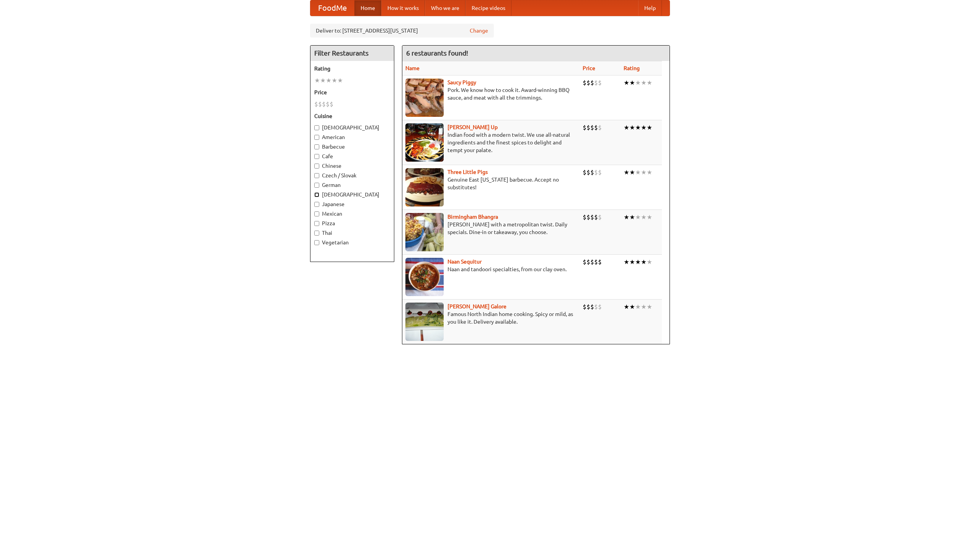 Image resolution: width=980 pixels, height=542 pixels. Describe the element at coordinates (352, 137) in the screenshot. I see `label: American` at that location.